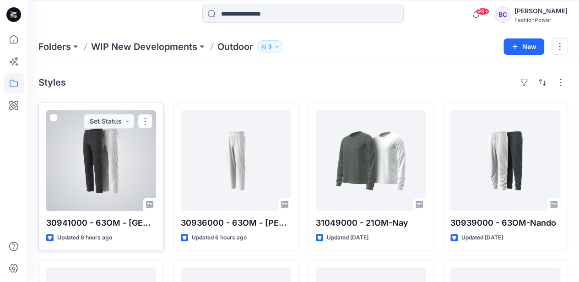 Image resolution: width=579 pixels, height=282 pixels. What do you see at coordinates (236, 161) in the screenshot?
I see `a: 30936000 - 63OM - Norbert` at bounding box center [236, 161].